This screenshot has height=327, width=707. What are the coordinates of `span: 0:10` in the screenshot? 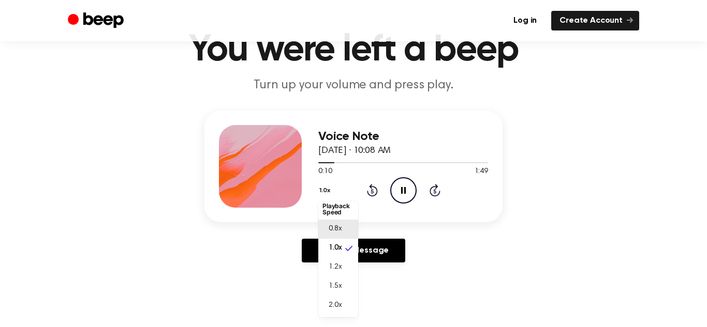 It's located at (325, 172).